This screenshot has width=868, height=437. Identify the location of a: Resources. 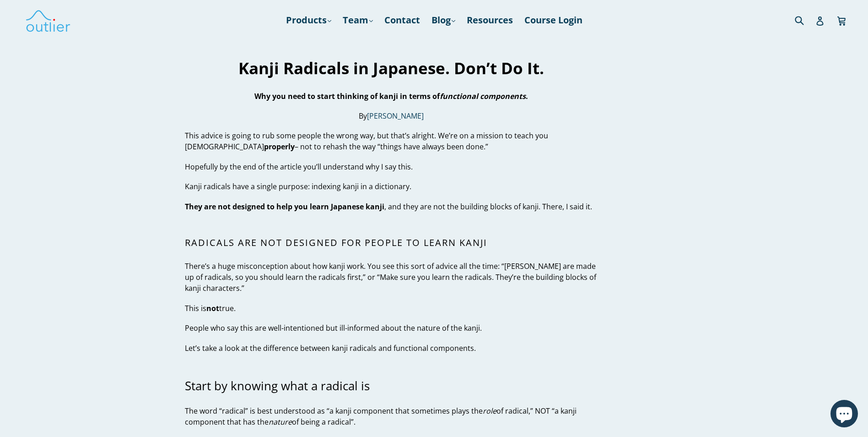
(489, 20).